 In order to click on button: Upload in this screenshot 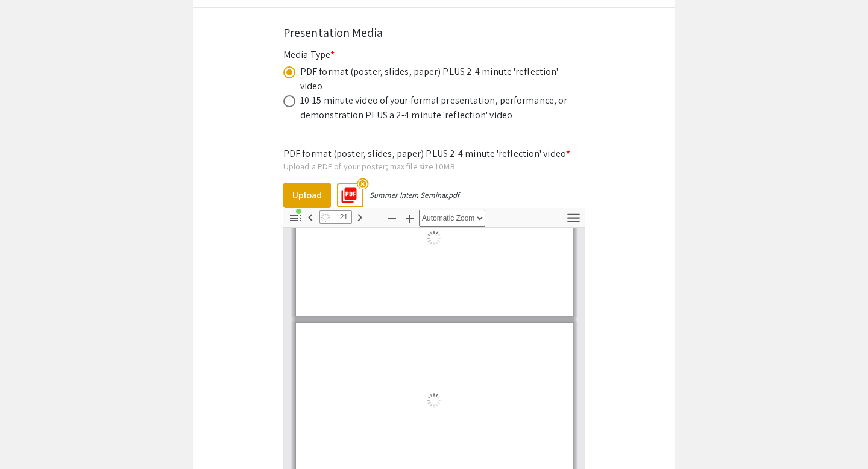, I will do `click(307, 195)`.